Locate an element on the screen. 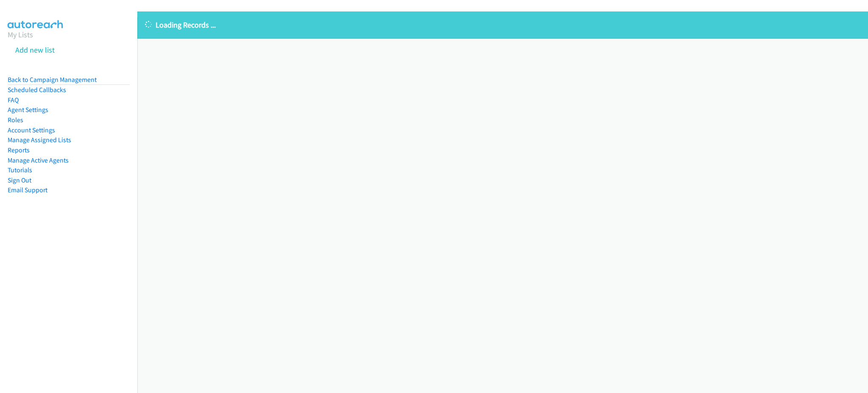 The height and width of the screenshot is (393, 868). a: Email Support is located at coordinates (28, 189).